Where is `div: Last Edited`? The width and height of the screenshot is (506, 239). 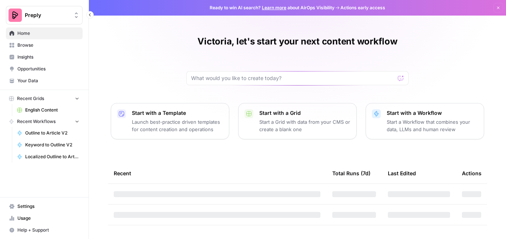 div: Last Edited is located at coordinates (402, 173).